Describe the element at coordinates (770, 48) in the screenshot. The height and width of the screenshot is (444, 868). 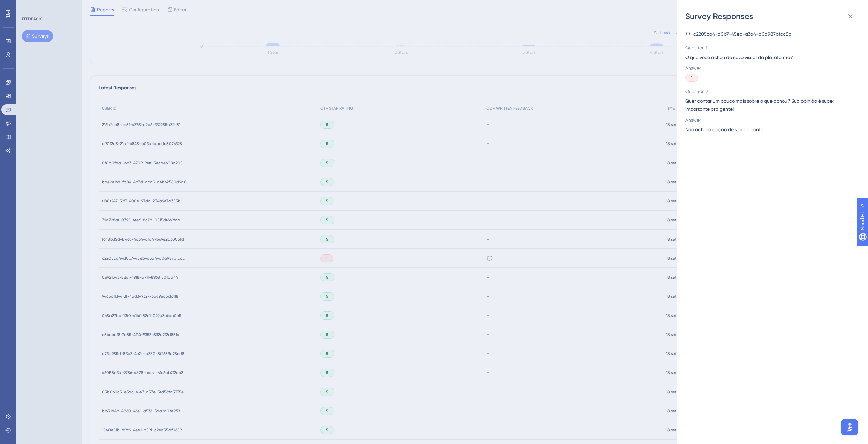
I see `span: Question 1` at that location.